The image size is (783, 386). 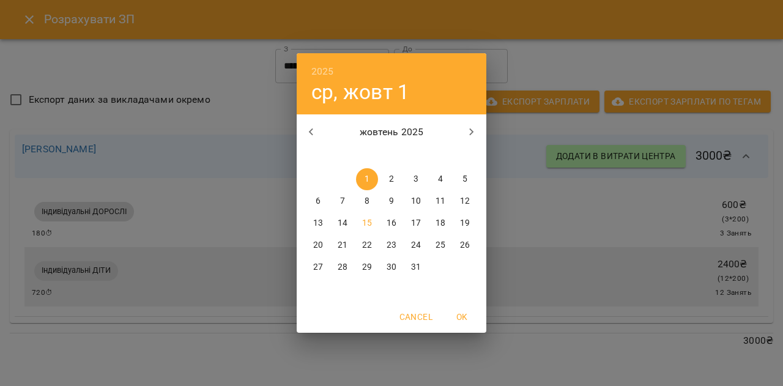 What do you see at coordinates (392, 245) in the screenshot?
I see `button: 23` at bounding box center [392, 245].